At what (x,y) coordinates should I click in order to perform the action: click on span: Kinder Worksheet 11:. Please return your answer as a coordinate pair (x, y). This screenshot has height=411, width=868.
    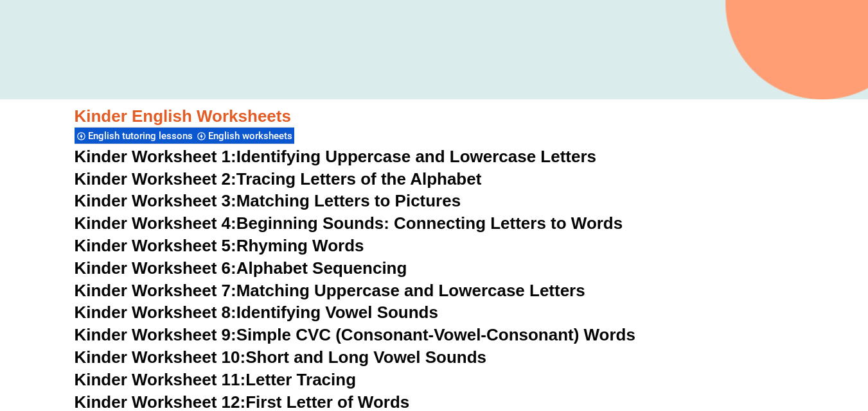
    Looking at the image, I should click on (160, 380).